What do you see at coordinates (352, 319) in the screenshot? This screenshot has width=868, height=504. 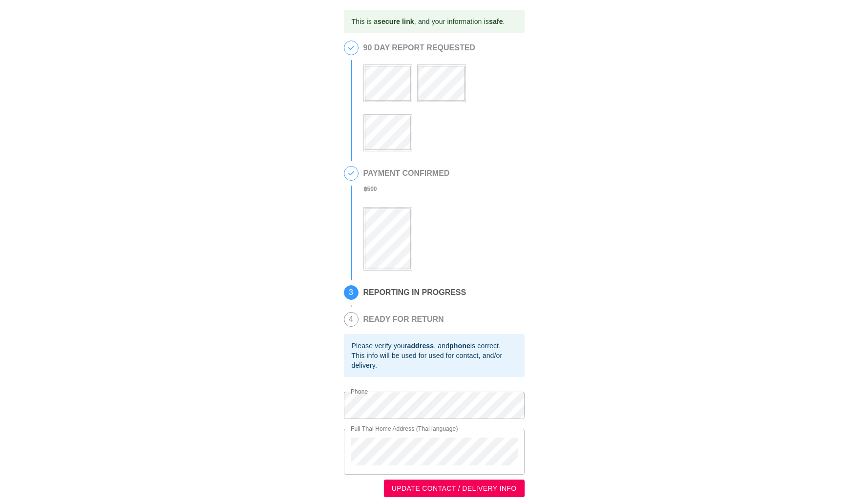 I see `span: 4` at bounding box center [352, 319].